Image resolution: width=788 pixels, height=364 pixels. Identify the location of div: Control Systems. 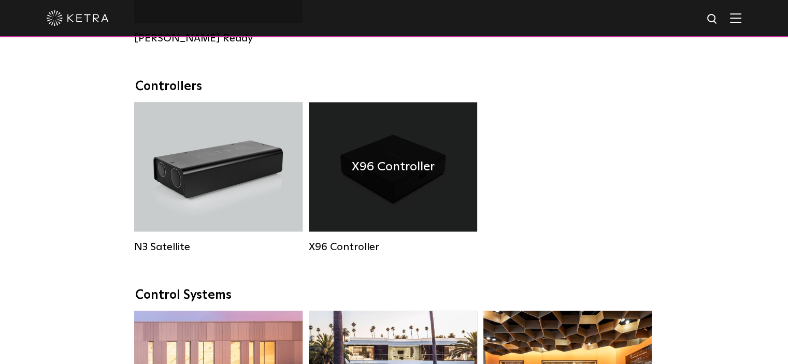
(394, 295).